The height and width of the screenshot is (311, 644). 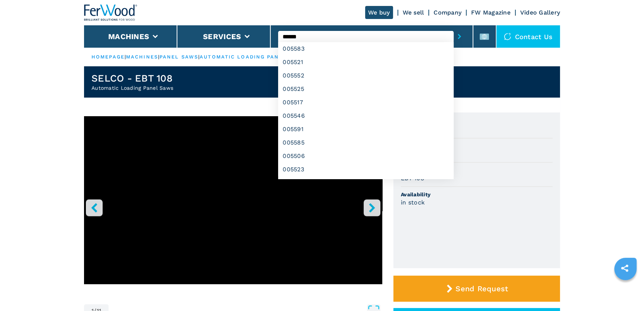 I want to click on div: 005506, so click(x=365, y=156).